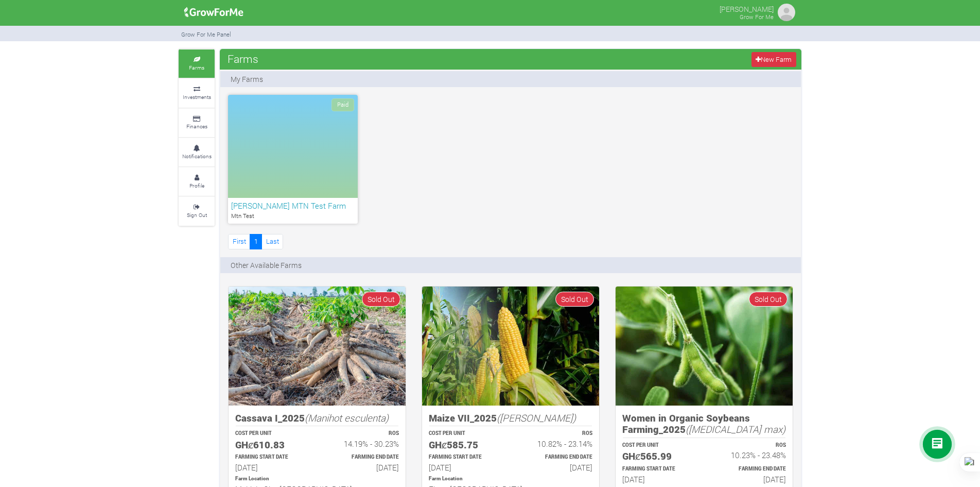 The height and width of the screenshot is (487, 980). What do you see at coordinates (243, 59) in the screenshot?
I see `span: Farms` at bounding box center [243, 59].